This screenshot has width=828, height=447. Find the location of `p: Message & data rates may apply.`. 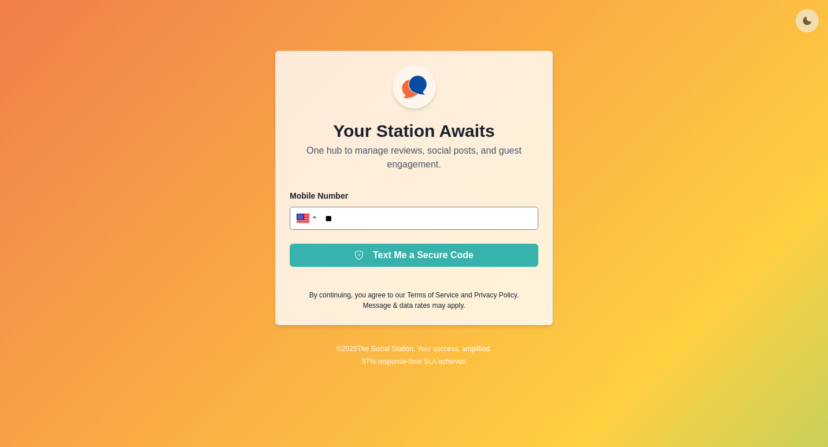

p: Message & data rates may apply. is located at coordinates (413, 306).